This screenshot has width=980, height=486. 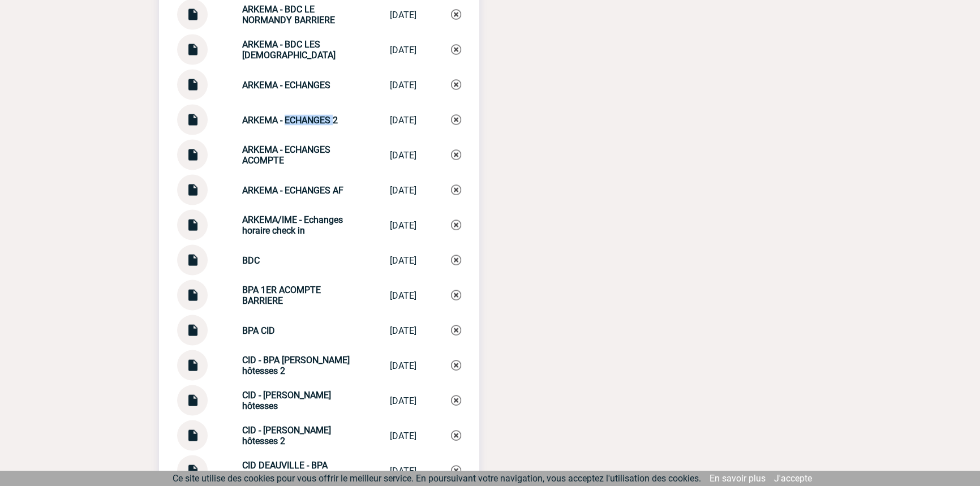 I want to click on strong: ARKEMA - BDC LE NORMANDY BARRIERE, so click(x=289, y=15).